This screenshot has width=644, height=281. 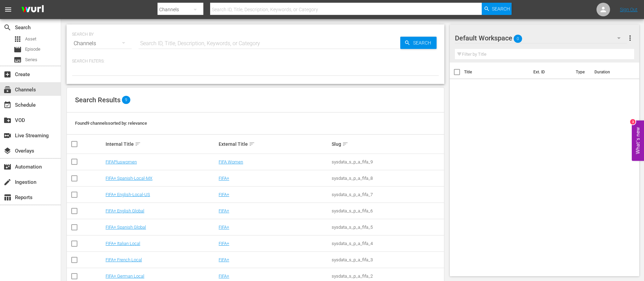 I want to click on div: sysdata_s_p_a_fifa_8, so click(x=387, y=178).